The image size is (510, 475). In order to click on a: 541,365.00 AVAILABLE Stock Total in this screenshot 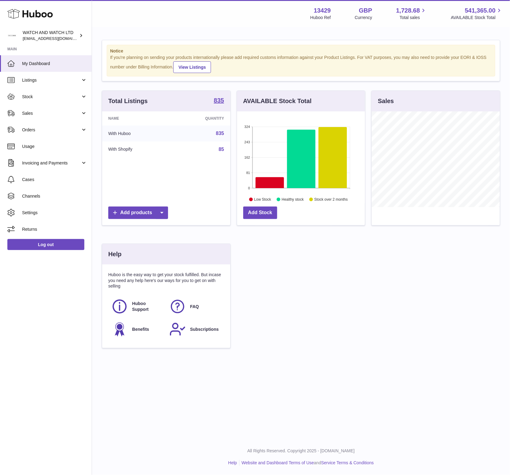, I will do `click(476, 13)`.